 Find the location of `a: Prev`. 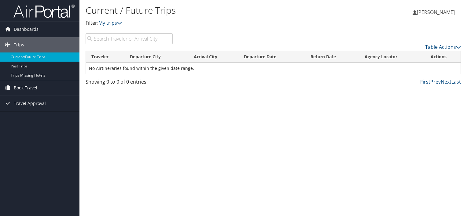

a: Prev is located at coordinates (436, 82).